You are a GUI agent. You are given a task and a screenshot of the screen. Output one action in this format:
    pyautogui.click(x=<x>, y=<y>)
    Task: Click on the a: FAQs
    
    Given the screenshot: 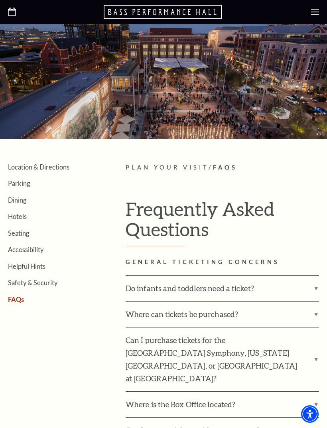 What is the action you would take?
    pyautogui.click(x=16, y=299)
    